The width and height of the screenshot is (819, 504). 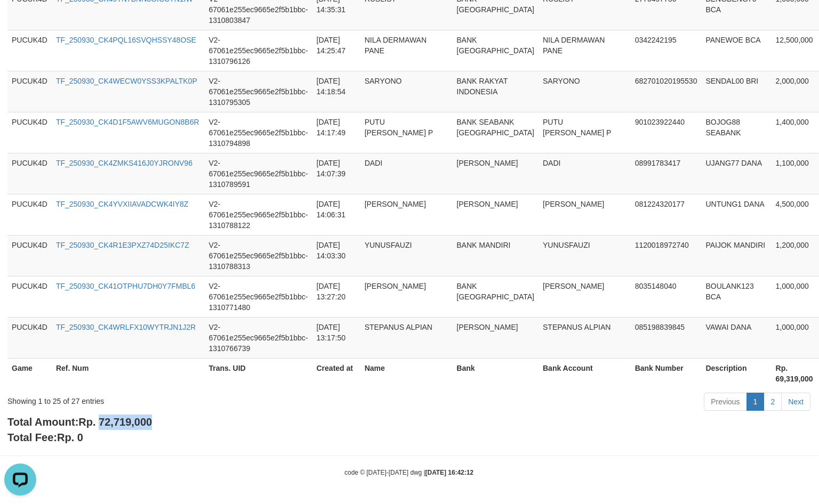 I want to click on a: TF_250930_CK4ZMKS416J0YJRONV96, so click(x=124, y=163).